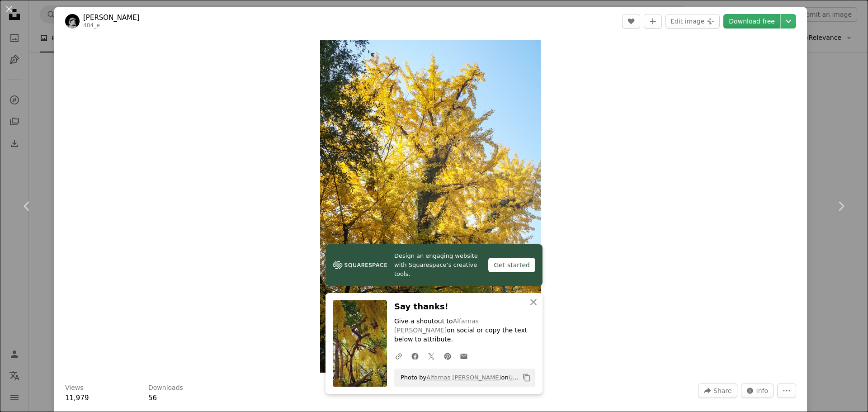  I want to click on button: Choose download size, so click(789, 21).